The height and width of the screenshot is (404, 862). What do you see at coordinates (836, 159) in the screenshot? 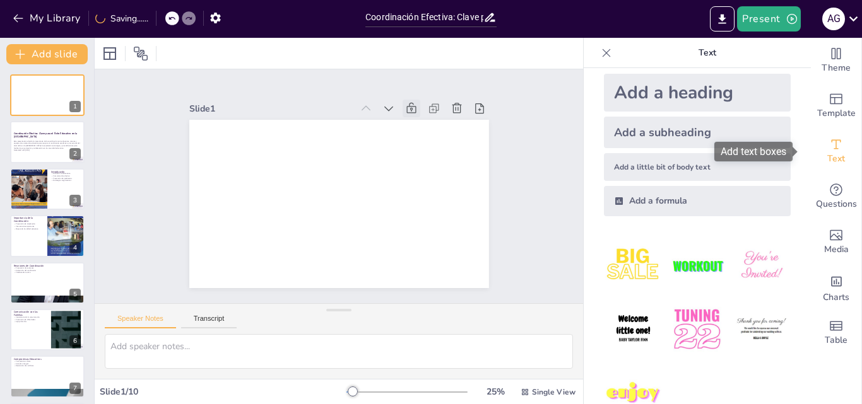
I see `span: Text` at bounding box center [836, 159].